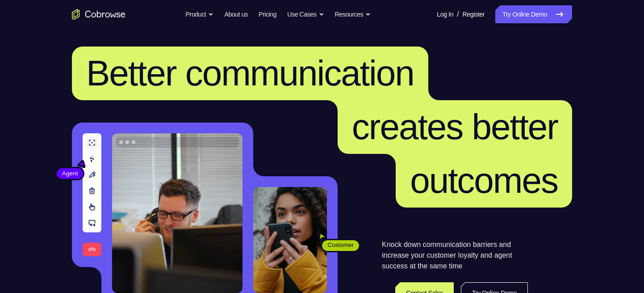  I want to click on p: Knock down communication barriers and increase your customer loyalty and agent success at the sam..., so click(455, 255).